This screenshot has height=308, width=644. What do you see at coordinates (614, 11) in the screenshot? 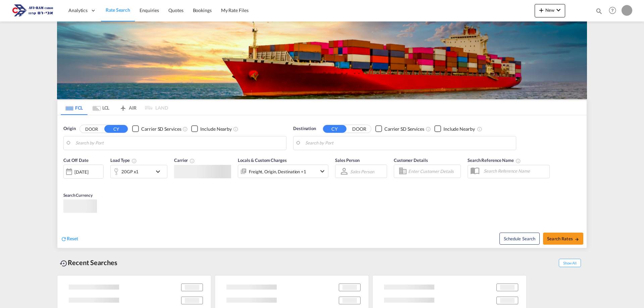
I see `div: Help` at bounding box center [614, 11].